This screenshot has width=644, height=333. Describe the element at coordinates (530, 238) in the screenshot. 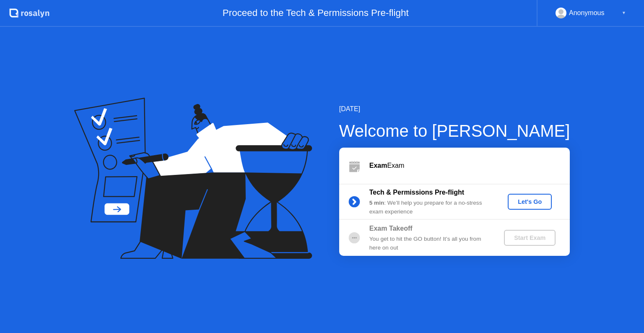

I see `button: Start Exam` at that location.